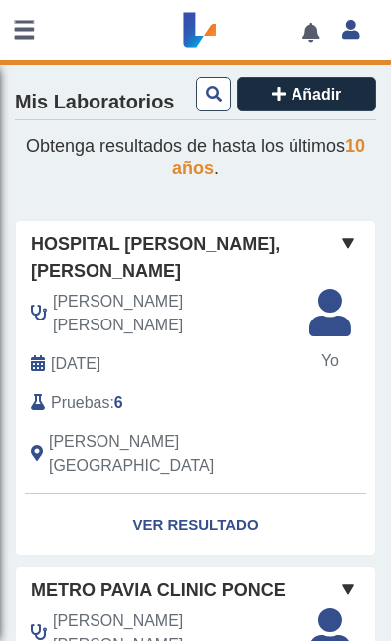 This screenshot has width=391, height=641. Describe the element at coordinates (174, 454) in the screenshot. I see `span: Ponce, PR` at that location.